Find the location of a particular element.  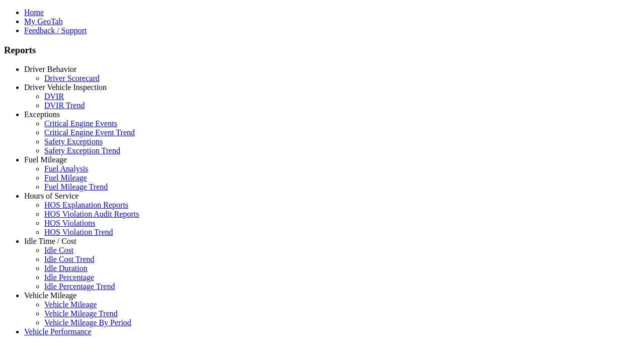

a: DVIR is located at coordinates (54, 96).